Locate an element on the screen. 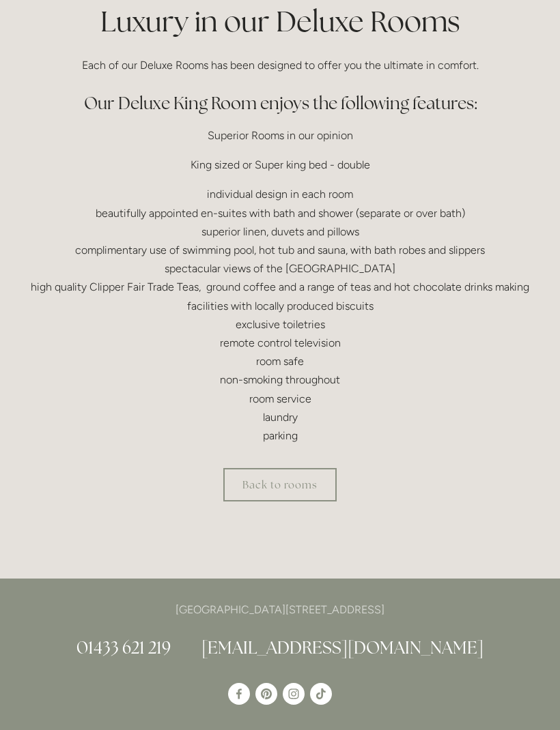 The height and width of the screenshot is (730, 560). a: Back to rooms is located at coordinates (280, 484).